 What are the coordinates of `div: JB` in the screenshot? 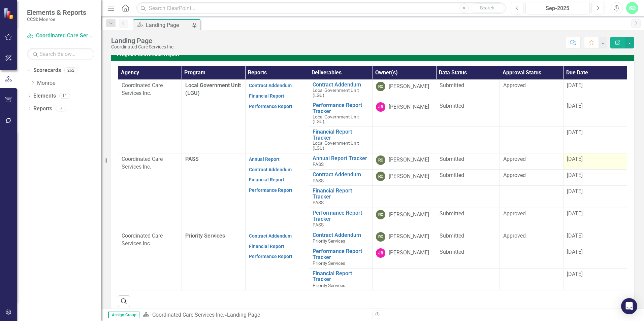 It's located at (381, 253).